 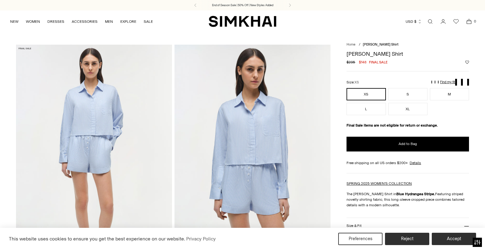 I want to click on a: Go to the account page, so click(x=444, y=22).